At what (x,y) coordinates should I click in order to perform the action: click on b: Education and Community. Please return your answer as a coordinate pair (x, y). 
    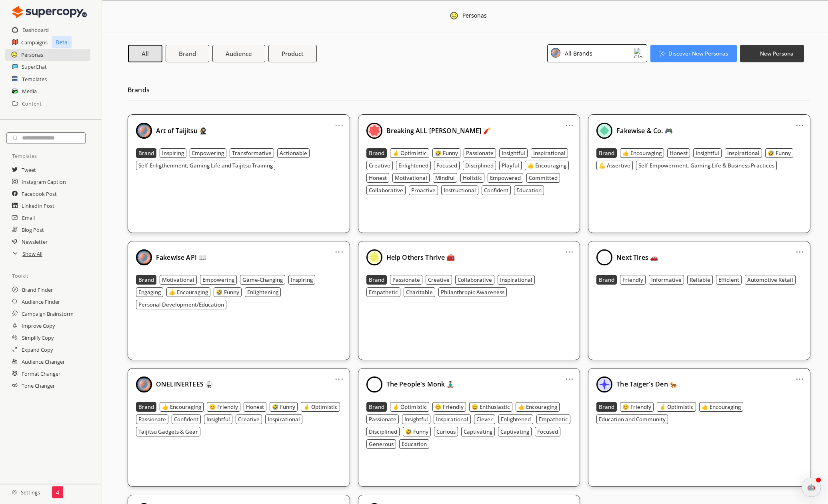
    Looking at the image, I should click on (632, 420).